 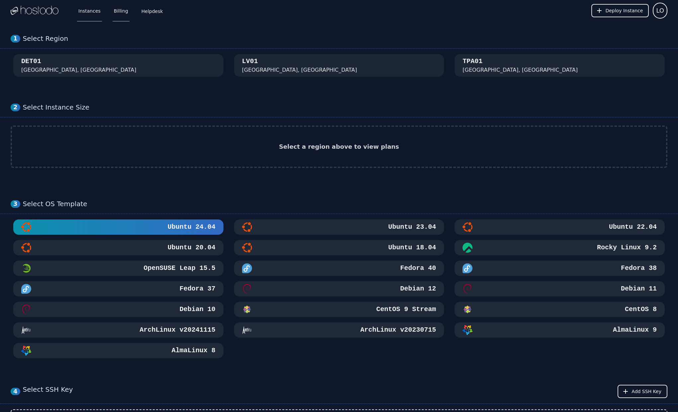 I want to click on div: DET01, so click(x=31, y=61).